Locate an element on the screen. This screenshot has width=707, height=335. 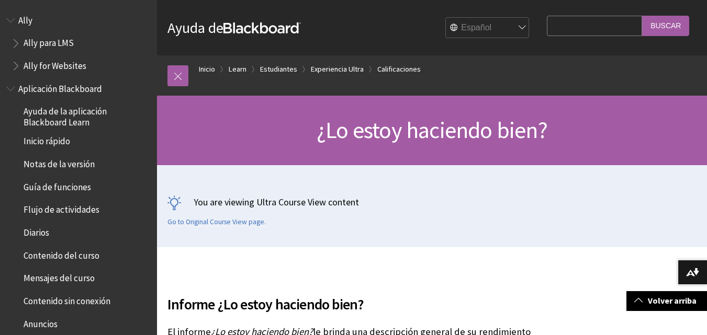
span: Mensajes del curso is located at coordinates (59, 277).